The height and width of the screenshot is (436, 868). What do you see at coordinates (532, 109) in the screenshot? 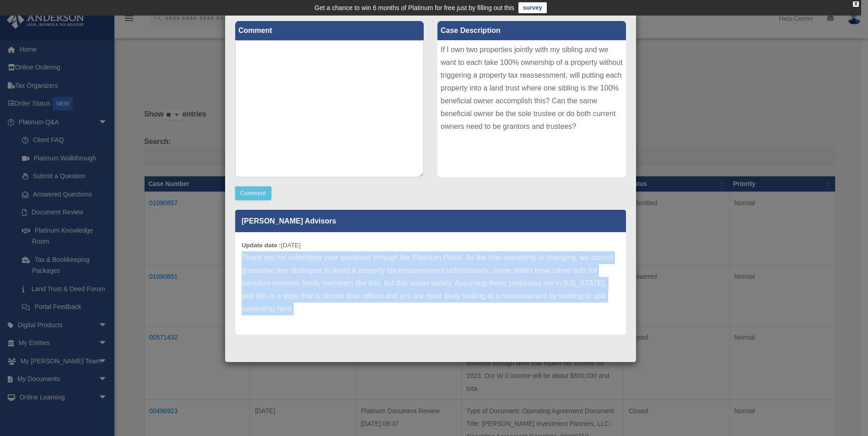
I see `div: If I own two properties jointly with my sibling and we want to each take 100% ownership of a prop...` at bounding box center [532, 109].